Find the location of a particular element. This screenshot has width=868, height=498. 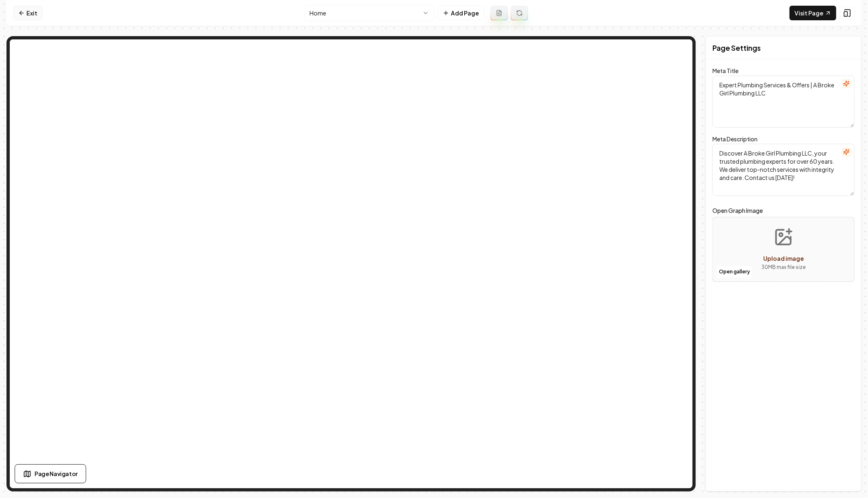

button: Page Navigator is located at coordinates (50, 474).